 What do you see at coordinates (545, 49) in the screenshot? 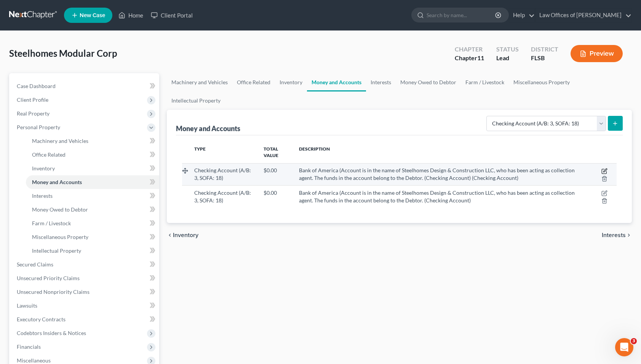
I see `div: District` at bounding box center [545, 49].